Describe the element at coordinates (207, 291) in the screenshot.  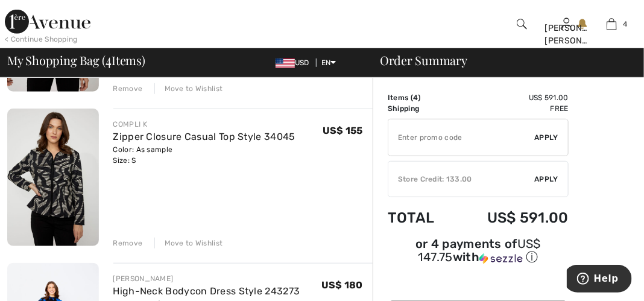
I see `a: High-Neck Bodycon Dress Style 243273` at that location.